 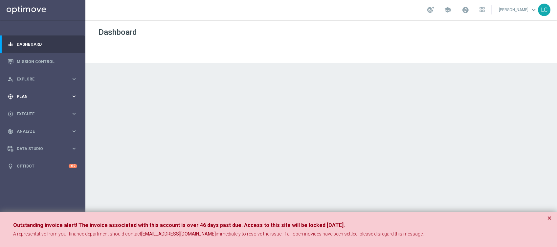 I want to click on span: Analyze, so click(x=44, y=131).